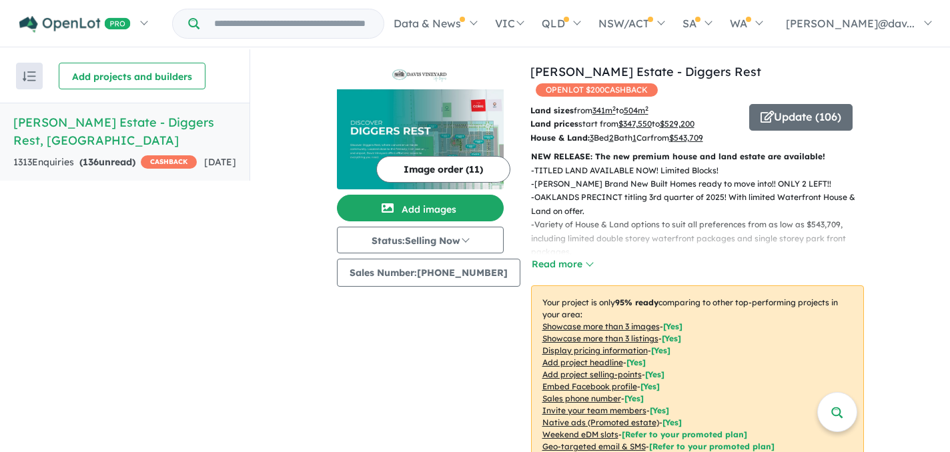 Image resolution: width=950 pixels, height=452 pixels. Describe the element at coordinates (635, 111) in the screenshot. I see `p: from` at that location.